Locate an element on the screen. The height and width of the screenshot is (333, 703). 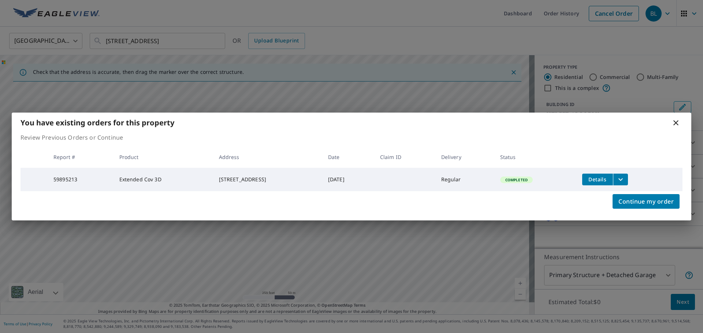
th: Status is located at coordinates (535, 157).